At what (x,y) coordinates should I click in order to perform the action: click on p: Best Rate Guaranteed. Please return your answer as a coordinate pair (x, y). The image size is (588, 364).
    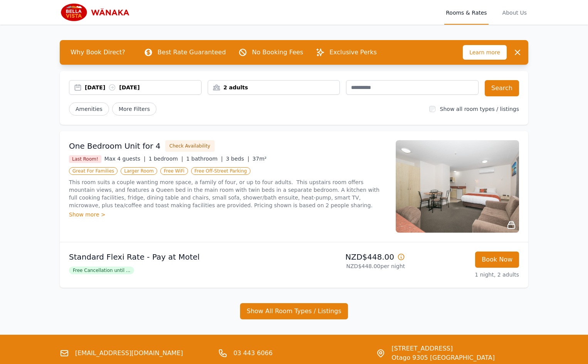
    Looking at the image, I should click on (192, 52).